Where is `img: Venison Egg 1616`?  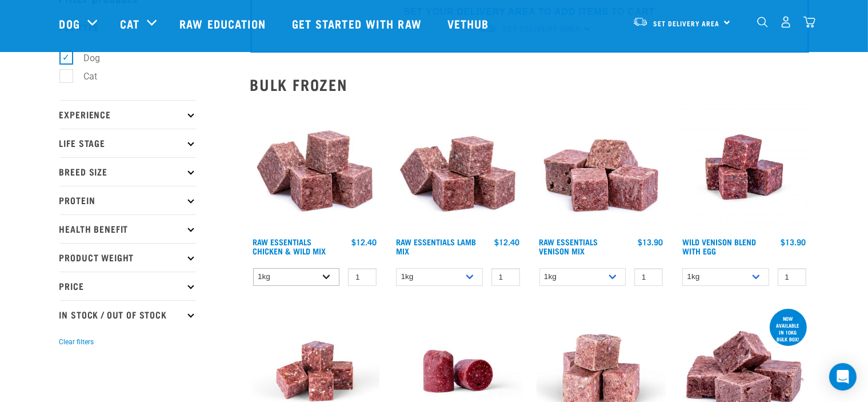 img: Venison Egg 1616 is located at coordinates (744, 167).